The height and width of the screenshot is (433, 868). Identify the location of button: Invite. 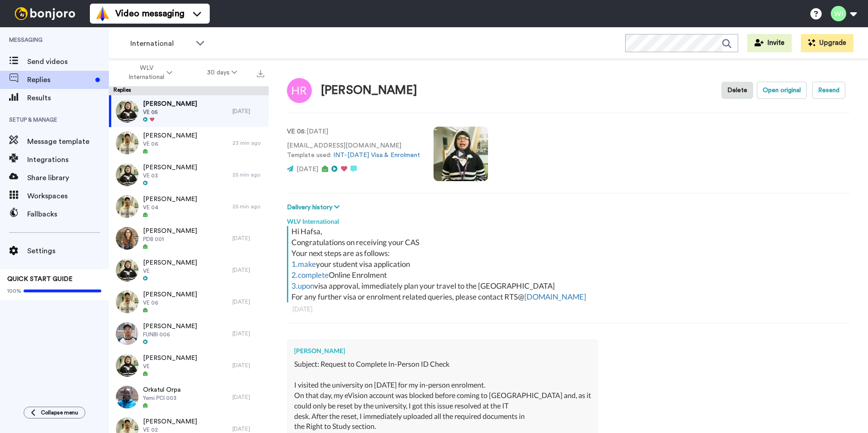
(769, 43).